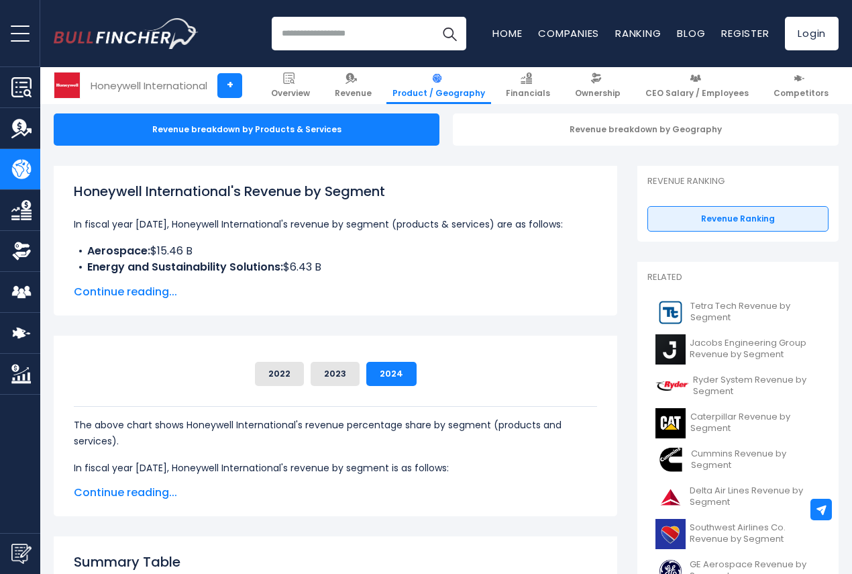 The height and width of the screenshot is (574, 852). I want to click on a: Register, so click(745, 33).